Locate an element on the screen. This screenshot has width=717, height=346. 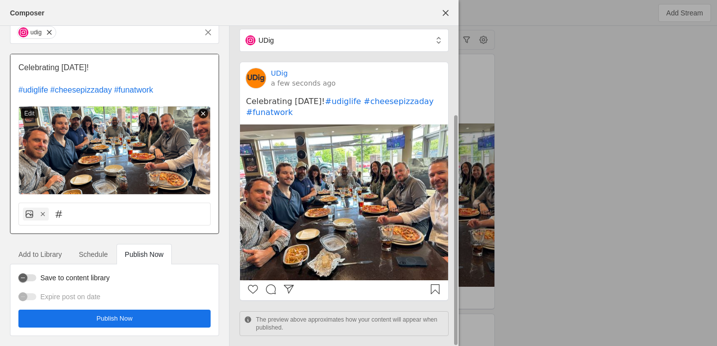
button: Publish Now is located at coordinates (114, 319).